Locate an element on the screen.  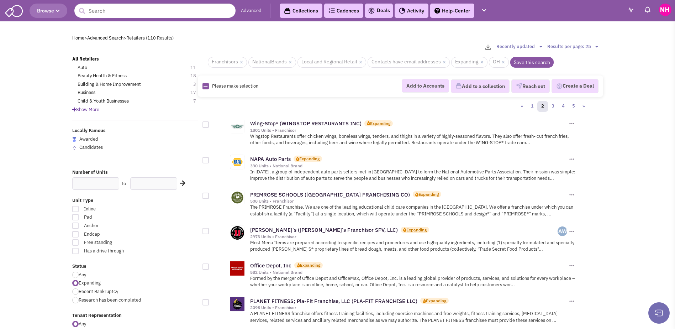
img: Noah Heath is located at coordinates (665, 10).